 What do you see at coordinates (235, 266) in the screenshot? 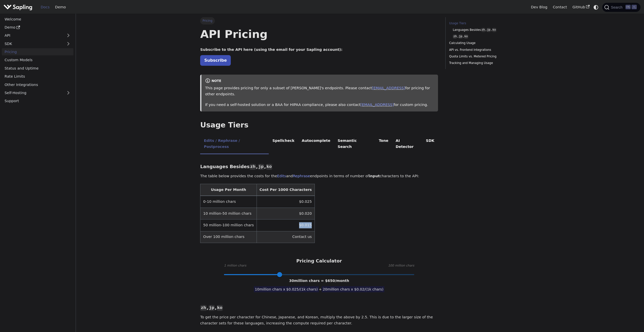
I see `span: 1 million chars` at bounding box center [235, 266].